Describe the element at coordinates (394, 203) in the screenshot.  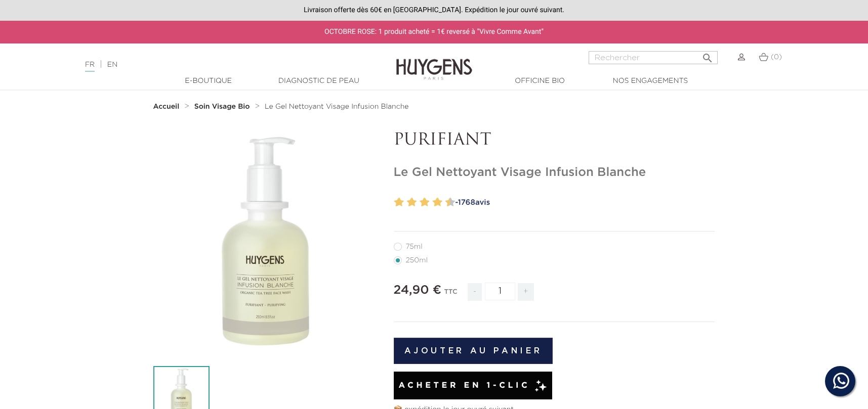
I see `label: 1` at that location.